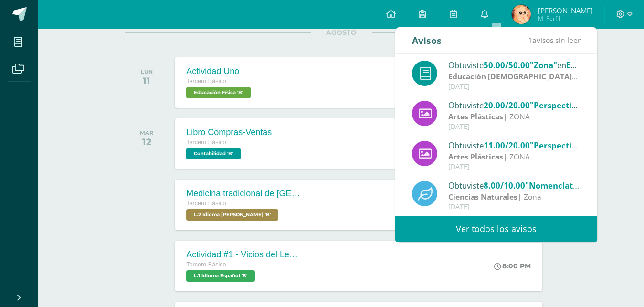 The width and height of the screenshot is (644, 307). Describe the element at coordinates (218, 93) in the screenshot. I see `span: Educación Física 'B'` at that location.